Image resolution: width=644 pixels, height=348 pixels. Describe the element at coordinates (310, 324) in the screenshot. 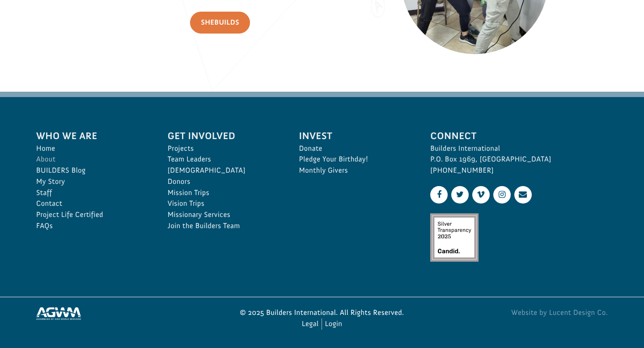

I see `a: Legal` at that location.